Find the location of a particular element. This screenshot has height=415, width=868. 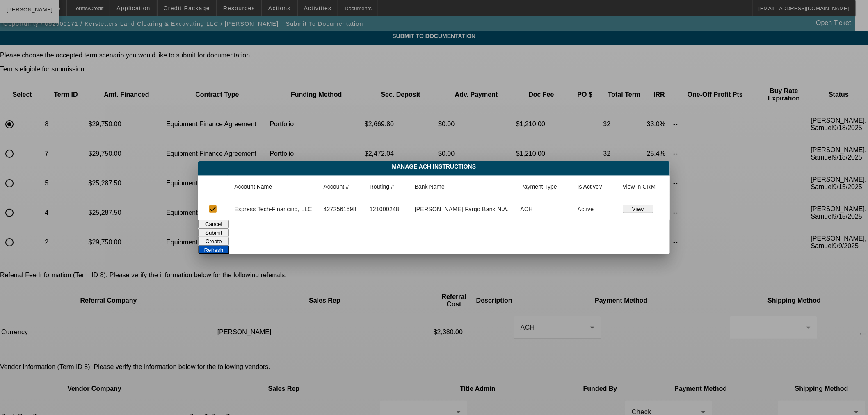

td: 121000248 is located at coordinates (386, 209).